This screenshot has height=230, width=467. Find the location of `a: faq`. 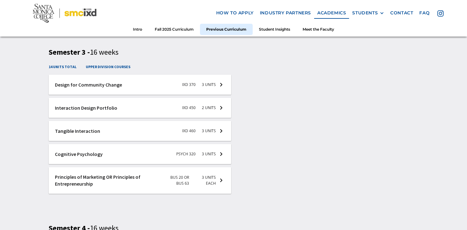

a: faq is located at coordinates (425, 13).